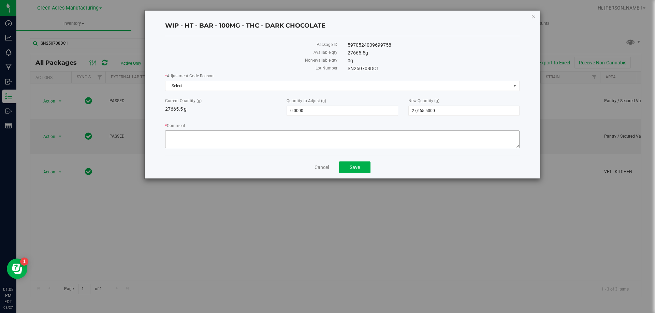 The height and width of the screenshot is (313, 655). Describe the element at coordinates (355, 167) in the screenshot. I see `span: Save` at that location.